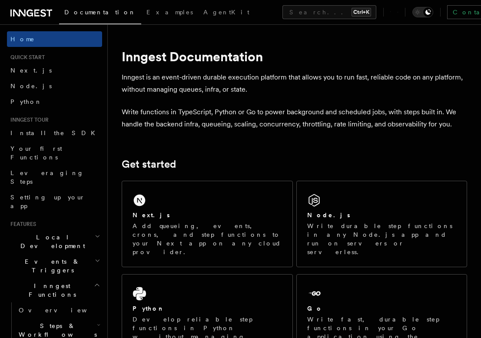 The image size is (481, 338). What do you see at coordinates (23, 39) in the screenshot?
I see `span: Home` at bounding box center [23, 39].